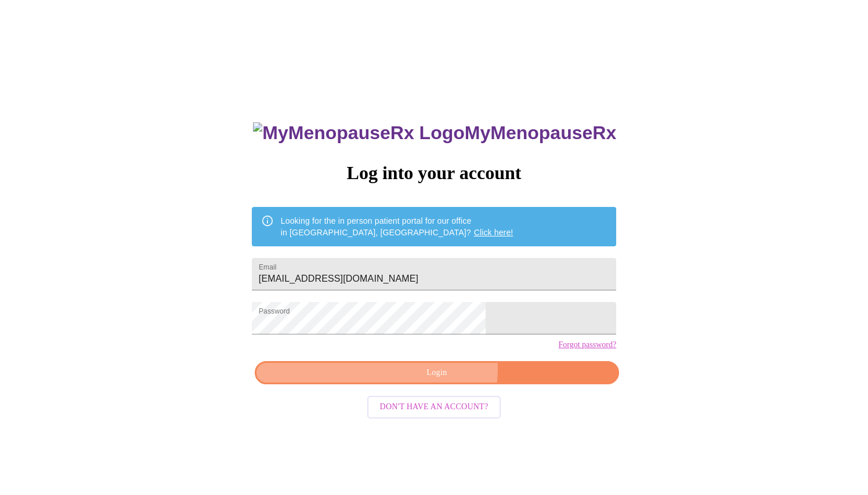 The height and width of the screenshot is (495, 868). Describe the element at coordinates (434, 407) in the screenshot. I see `button: Don't have an account?` at that location.